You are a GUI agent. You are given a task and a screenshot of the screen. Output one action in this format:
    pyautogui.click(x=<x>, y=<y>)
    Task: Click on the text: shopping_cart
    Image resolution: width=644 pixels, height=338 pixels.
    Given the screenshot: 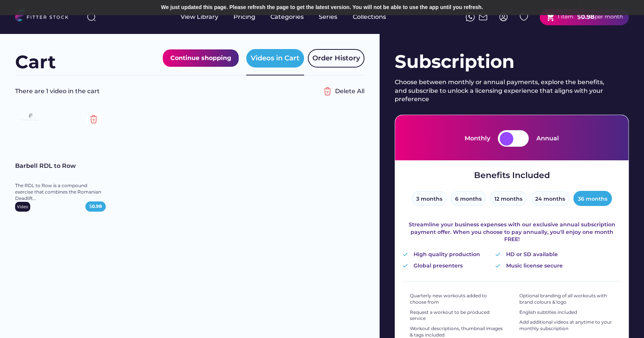 What is the action you would take?
    pyautogui.click(x=551, y=17)
    